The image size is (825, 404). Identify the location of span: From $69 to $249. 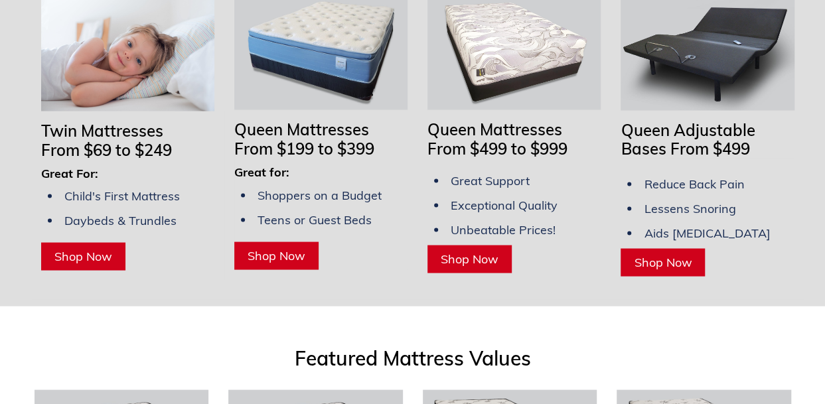
(106, 149).